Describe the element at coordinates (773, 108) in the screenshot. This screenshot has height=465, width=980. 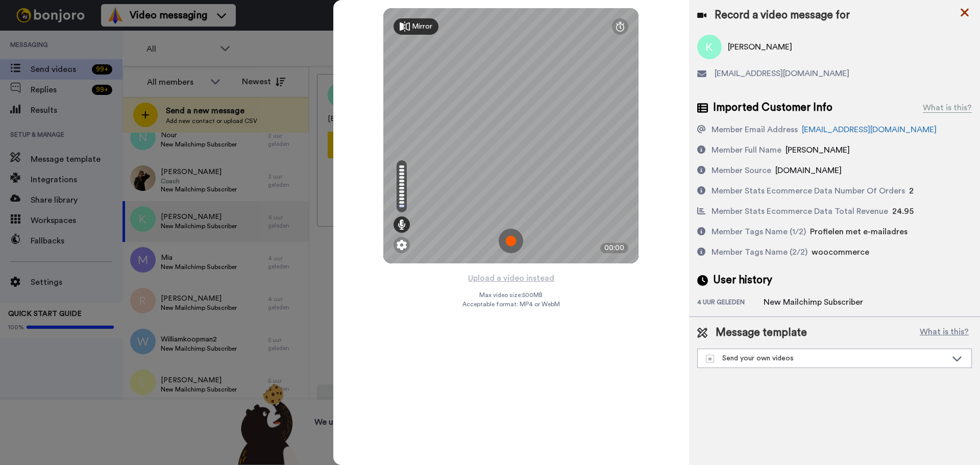
I see `span: Imported Customer Info` at that location.